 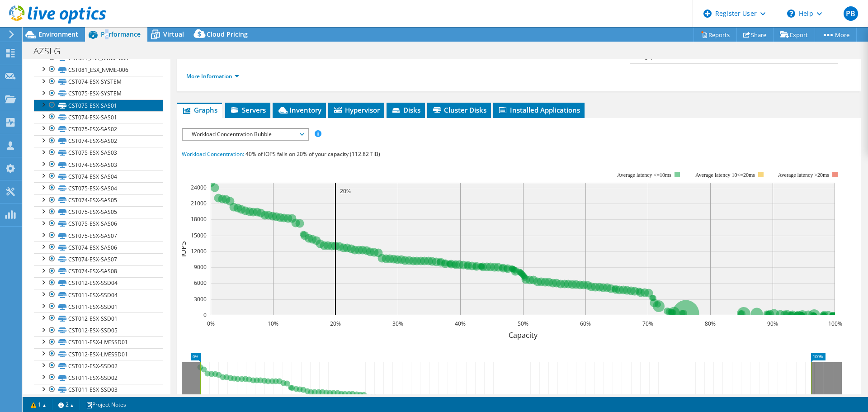 What do you see at coordinates (98, 212) in the screenshot?
I see `a: CST075-ESX-SAS05` at bounding box center [98, 212].